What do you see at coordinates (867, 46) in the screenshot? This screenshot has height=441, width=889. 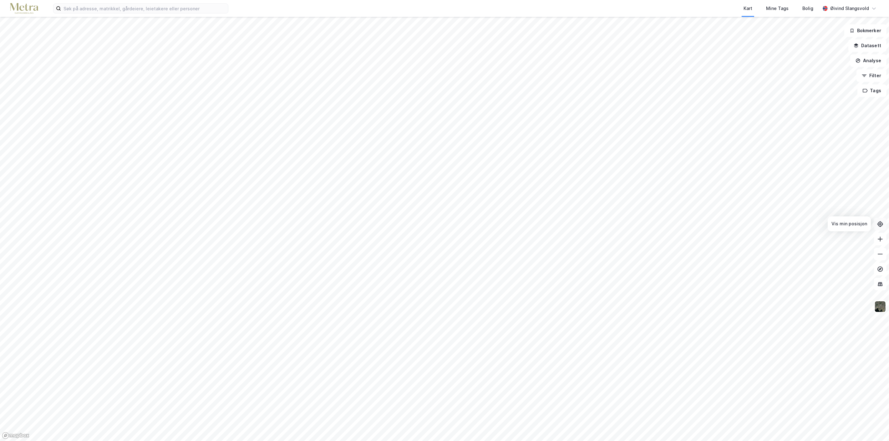 I see `button: Datasett` at bounding box center [867, 46].